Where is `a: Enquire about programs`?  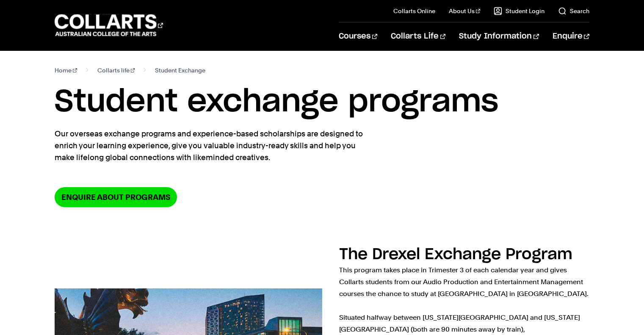
a: Enquire about programs is located at coordinates (116, 197).